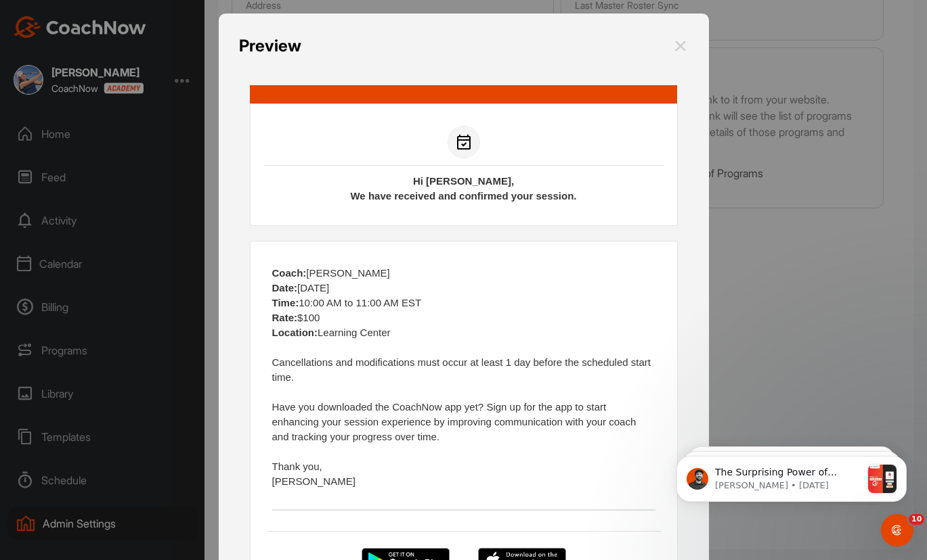 This screenshot has height=560, width=927. Describe the element at coordinates (270, 46) in the screenshot. I see `div: Preview` at that location.